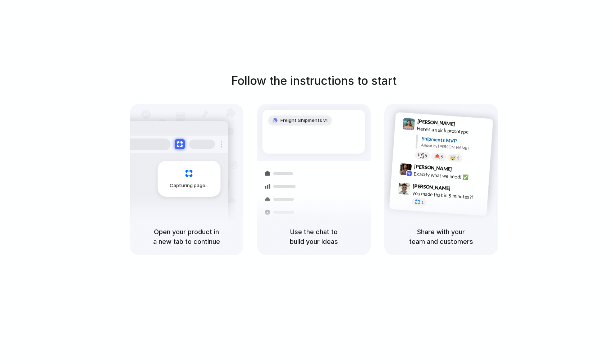 The image size is (613, 364). I want to click on span: 1, so click(422, 202).